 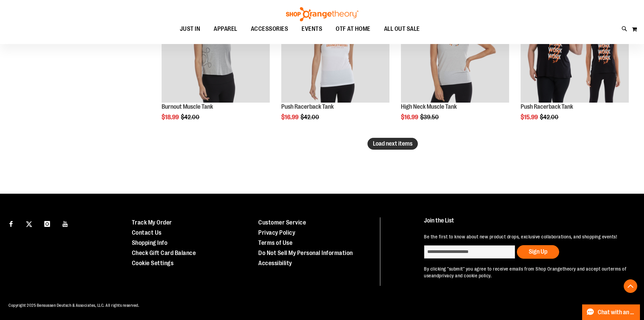 What do you see at coordinates (269, 29) in the screenshot?
I see `span: ACCESSORIES` at bounding box center [269, 29].